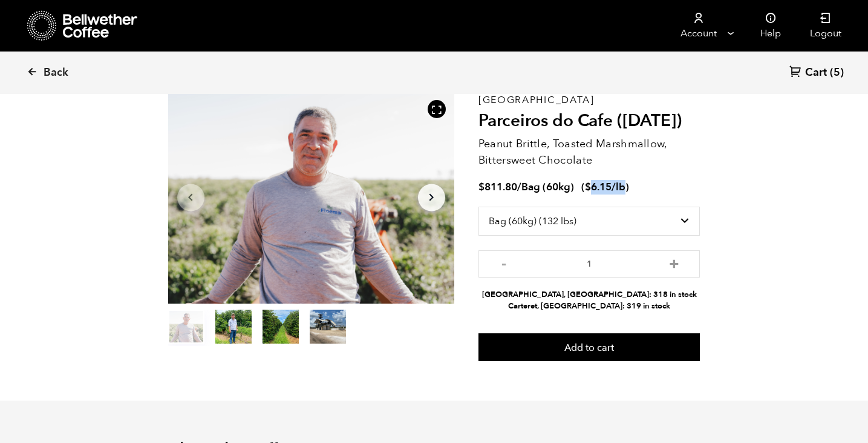 Image resolution: width=868 pixels, height=443 pixels. What do you see at coordinates (56, 73) in the screenshot?
I see `span: Back` at bounding box center [56, 73].